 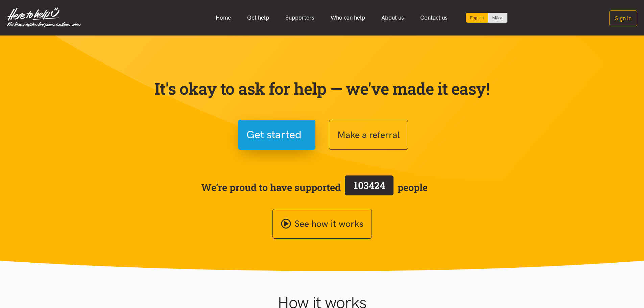 What do you see at coordinates (487, 17) in the screenshot?
I see `div: Language toggle` at bounding box center [487, 17].